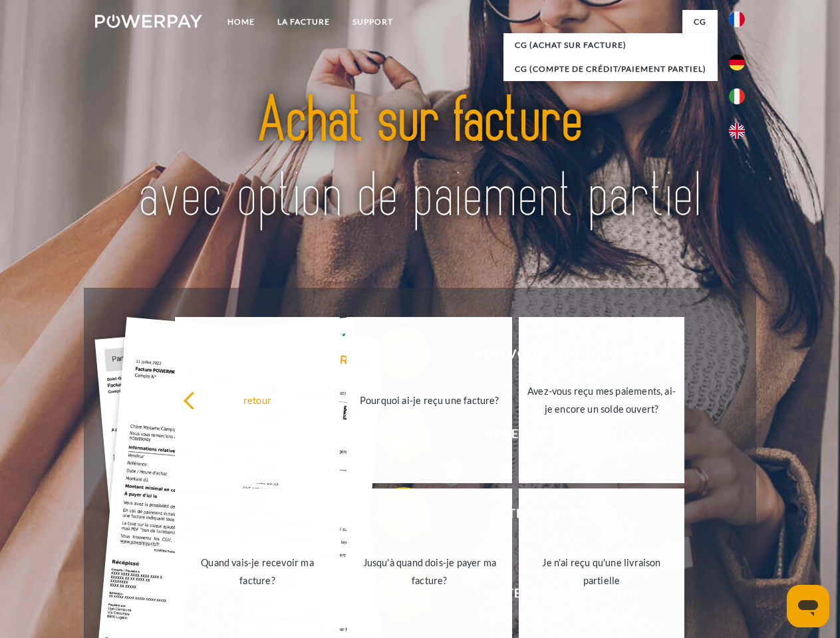 Image resolution: width=840 pixels, height=638 pixels. I want to click on img: it, so click(737, 97).